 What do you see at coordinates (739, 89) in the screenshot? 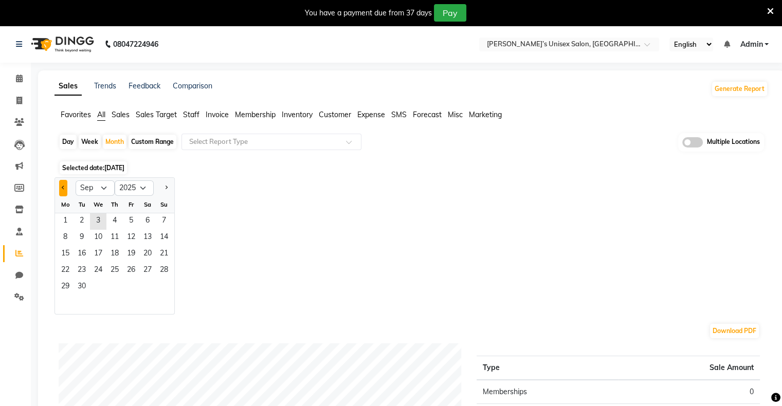
I see `button: Generate Report` at bounding box center [739, 89].